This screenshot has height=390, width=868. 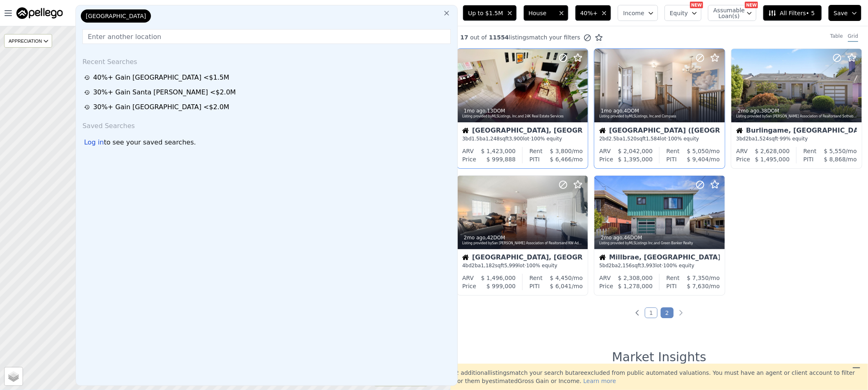 I want to click on div: , 4 DOM, so click(x=660, y=111).